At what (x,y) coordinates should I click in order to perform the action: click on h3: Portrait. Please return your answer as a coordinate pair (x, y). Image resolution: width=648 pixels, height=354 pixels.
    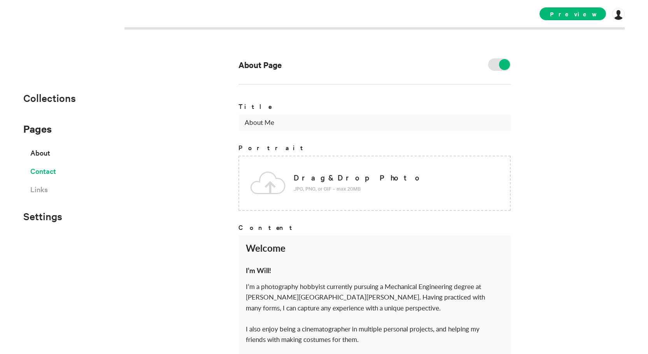
    Looking at the image, I should click on (375, 147).